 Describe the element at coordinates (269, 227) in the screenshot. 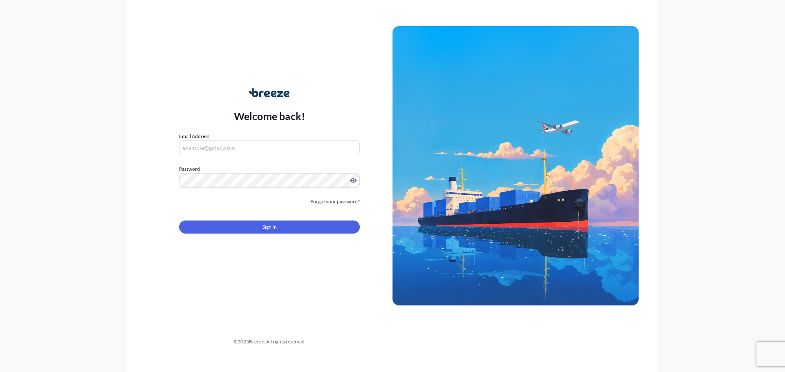

I see `button: Sign In` at that location.